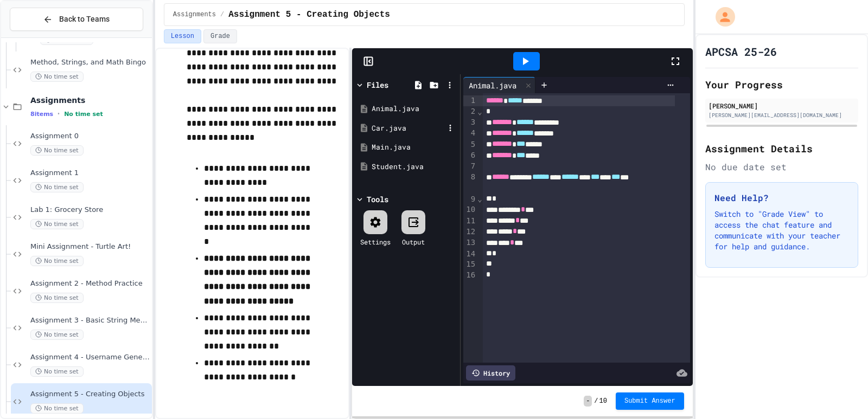  I want to click on h2: Assignment Details, so click(781, 148).